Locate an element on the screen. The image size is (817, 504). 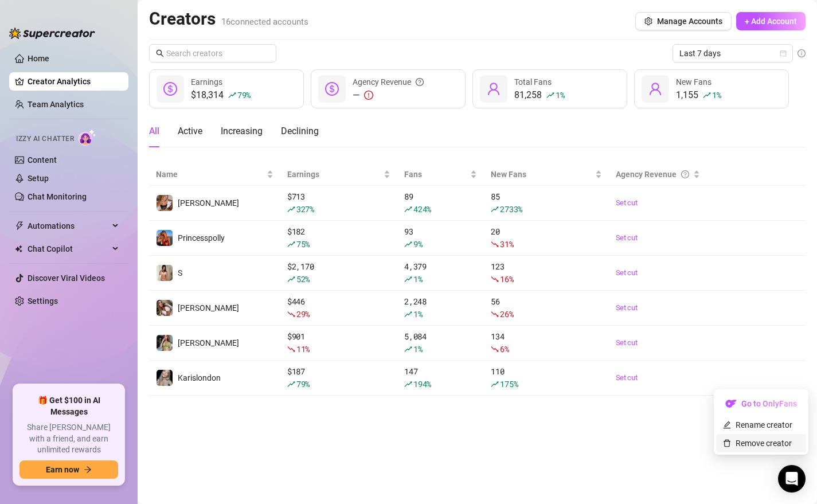
span: 52 % is located at coordinates (302, 279).